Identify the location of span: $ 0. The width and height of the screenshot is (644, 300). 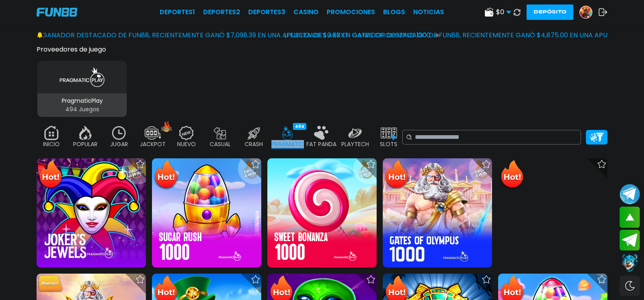
(503, 12).